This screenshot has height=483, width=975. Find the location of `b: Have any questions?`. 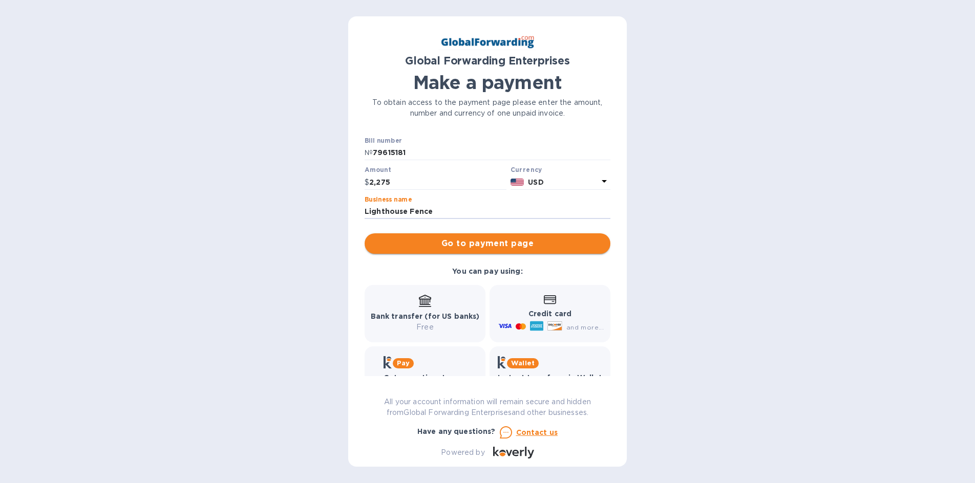

b: Have any questions? is located at coordinates (456, 431).